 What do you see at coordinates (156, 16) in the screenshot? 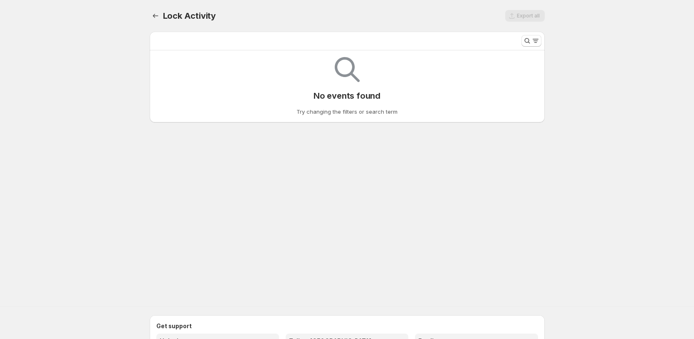
I see `button: Back` at bounding box center [156, 16].